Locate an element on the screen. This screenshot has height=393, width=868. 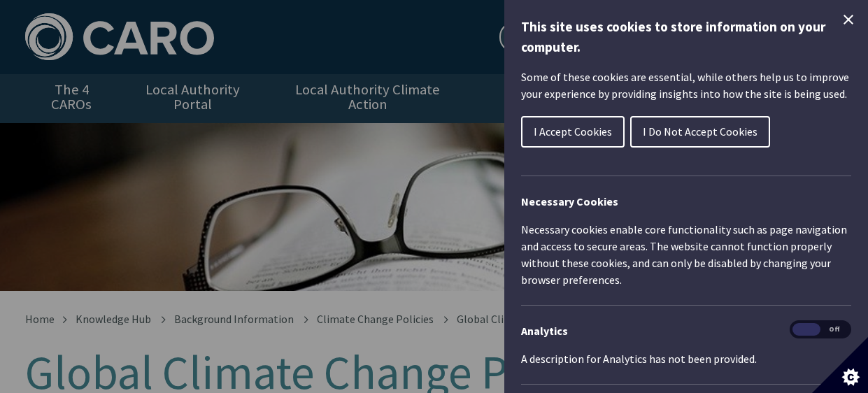
p: Some of these cookies are essential, while others help us to improve your experience by providing... is located at coordinates (686, 85).